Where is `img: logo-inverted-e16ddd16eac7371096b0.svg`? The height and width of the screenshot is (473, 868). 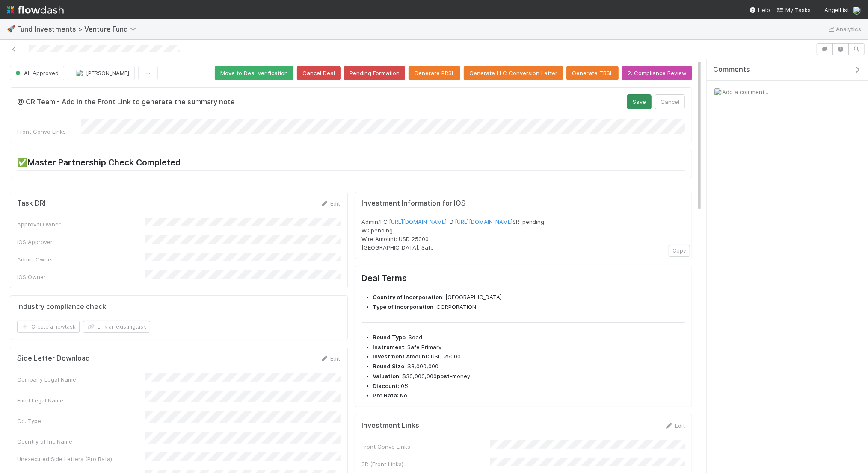
img: logo-inverted-e16ddd16eac7371096b0.svg is located at coordinates (35, 10).